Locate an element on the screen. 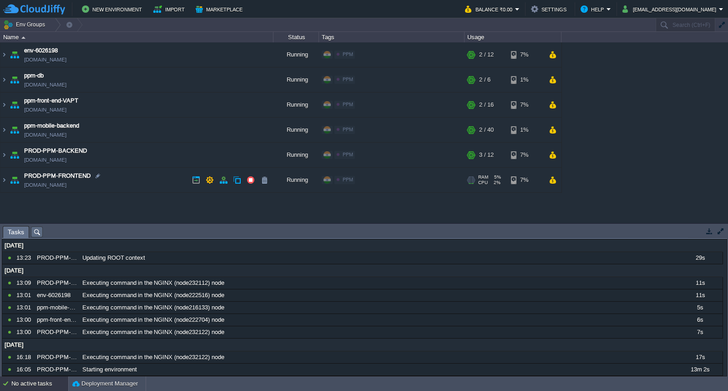 The height and width of the screenshot is (391, 728). a: ppm-front-end-VAPT is located at coordinates (51, 101).